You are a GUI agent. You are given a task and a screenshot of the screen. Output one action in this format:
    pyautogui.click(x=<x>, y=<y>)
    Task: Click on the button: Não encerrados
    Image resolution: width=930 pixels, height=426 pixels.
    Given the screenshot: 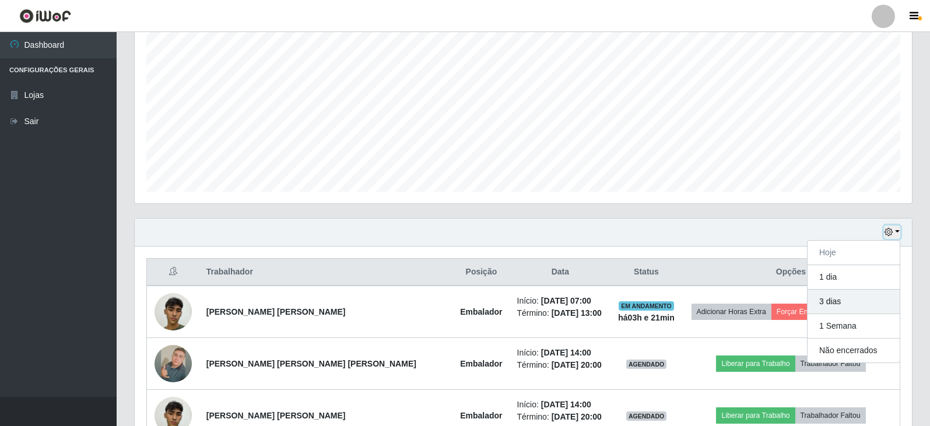 What is the action you would take?
    pyautogui.click(x=853, y=350)
    